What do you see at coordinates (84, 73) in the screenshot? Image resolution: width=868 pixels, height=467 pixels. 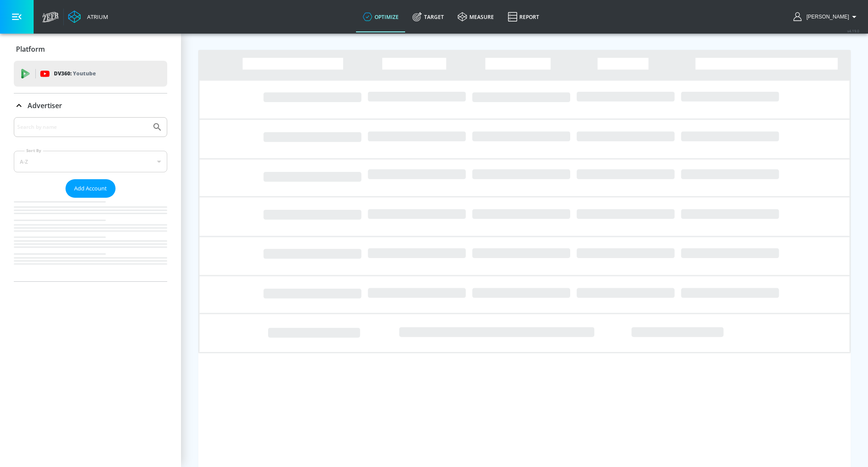 I see `p: Youtube` at bounding box center [84, 73].